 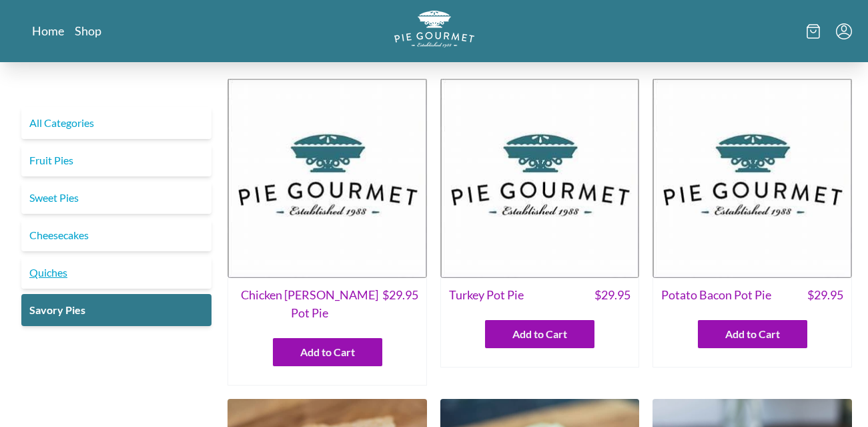 What do you see at coordinates (716, 294) in the screenshot?
I see `span: Potato Bacon Pot Pie` at bounding box center [716, 294].